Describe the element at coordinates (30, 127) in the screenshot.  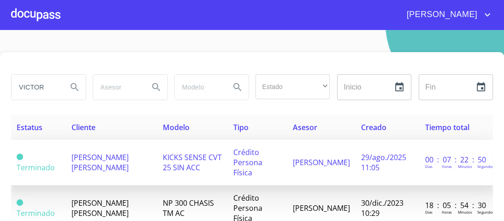
I see `span: Estatus` at that location.